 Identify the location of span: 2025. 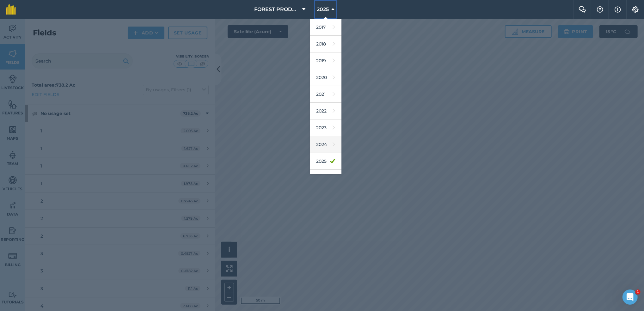
(323, 9).